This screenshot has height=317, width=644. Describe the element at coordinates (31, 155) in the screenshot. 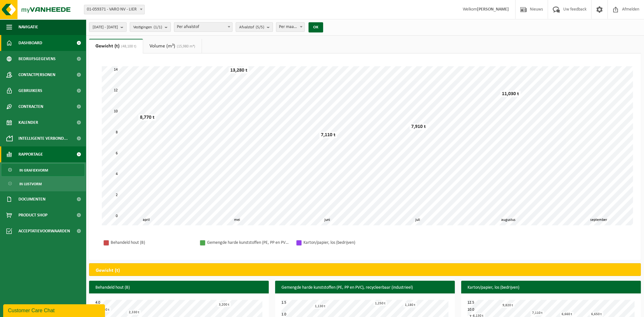

I see `span: Rapportage` at that location.